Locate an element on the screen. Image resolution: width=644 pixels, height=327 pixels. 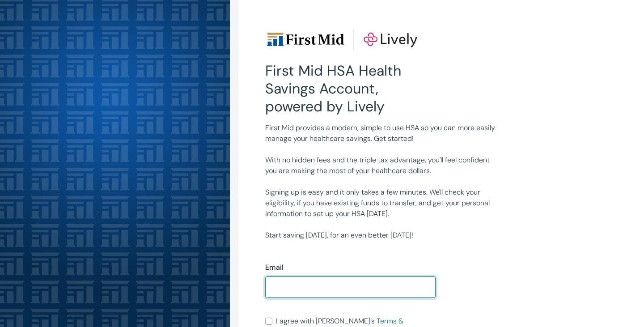
p: With no hidden fees and the triple tax advantage, you'll feel confident you are making the most o... is located at coordinates (380, 166).